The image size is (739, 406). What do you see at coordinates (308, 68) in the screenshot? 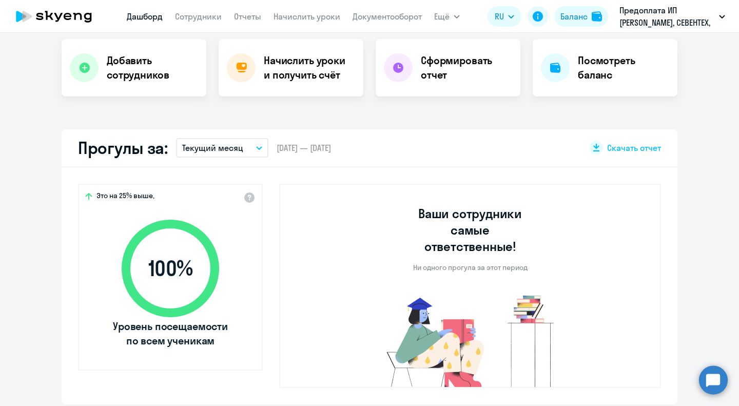
I see `h4: Начислить уроки и получить счёт` at bounding box center [308, 68].